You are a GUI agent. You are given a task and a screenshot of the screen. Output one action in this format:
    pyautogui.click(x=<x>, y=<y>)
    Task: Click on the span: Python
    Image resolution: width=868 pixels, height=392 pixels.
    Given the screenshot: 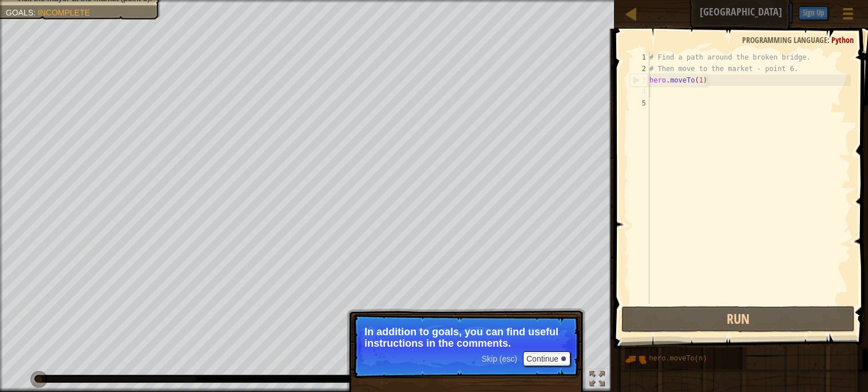 What is the action you would take?
    pyautogui.click(x=843, y=39)
    